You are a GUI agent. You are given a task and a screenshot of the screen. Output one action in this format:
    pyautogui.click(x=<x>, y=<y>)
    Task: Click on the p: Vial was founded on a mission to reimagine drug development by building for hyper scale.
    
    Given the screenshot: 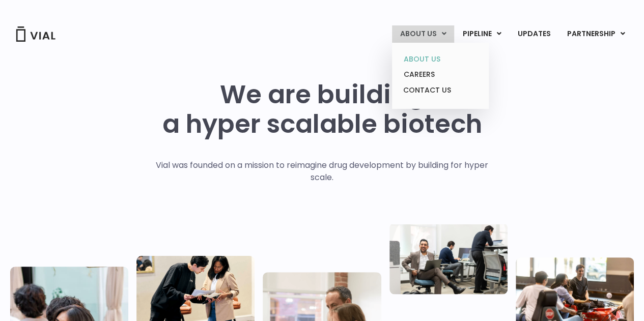 What is the action you would take?
    pyautogui.click(x=322, y=171)
    